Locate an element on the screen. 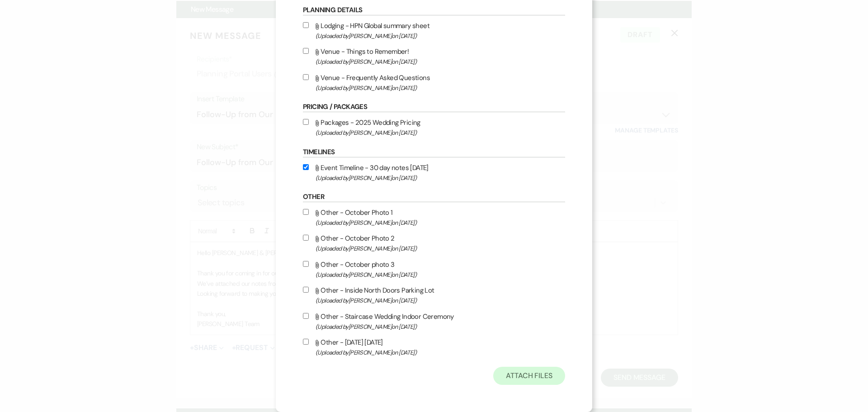 This screenshot has height=412, width=868. h6: Other is located at coordinates (434, 197).